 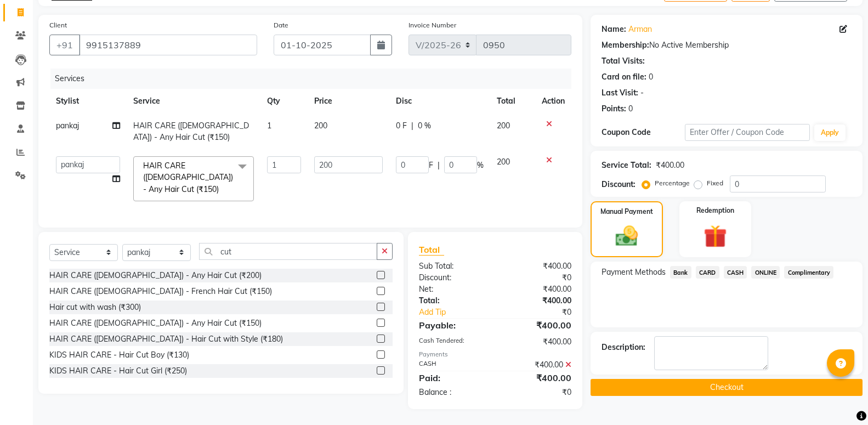 What do you see at coordinates (627, 236) in the screenshot?
I see `img: _cash.svg` at bounding box center [627, 236].